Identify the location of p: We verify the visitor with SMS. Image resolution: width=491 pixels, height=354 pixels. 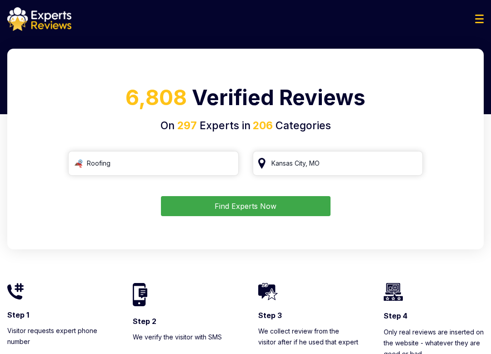
(183, 337).